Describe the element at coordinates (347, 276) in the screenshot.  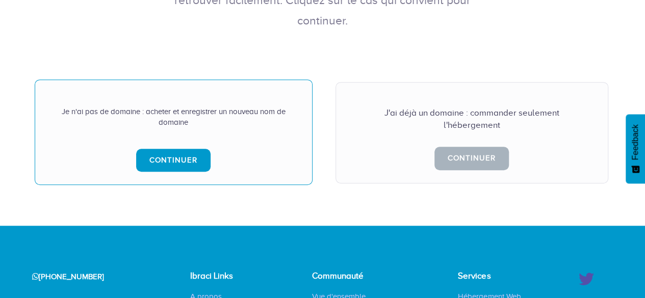
I see `h4: Communauté` at that location.